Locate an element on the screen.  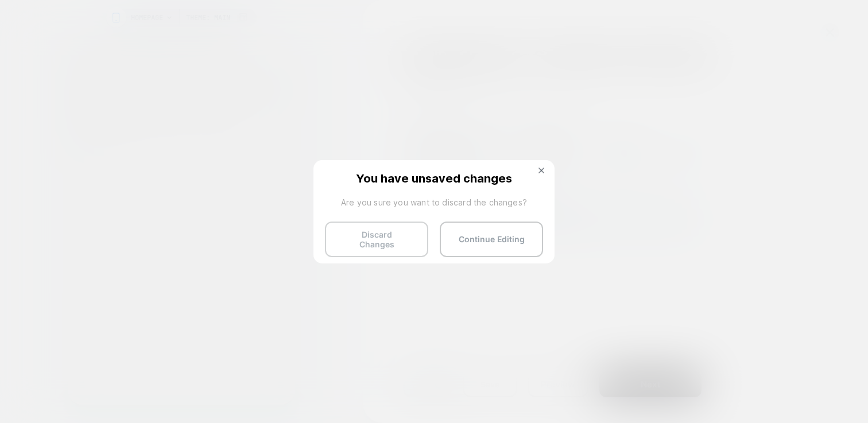
span: You have unsaved changes is located at coordinates (434, 177).